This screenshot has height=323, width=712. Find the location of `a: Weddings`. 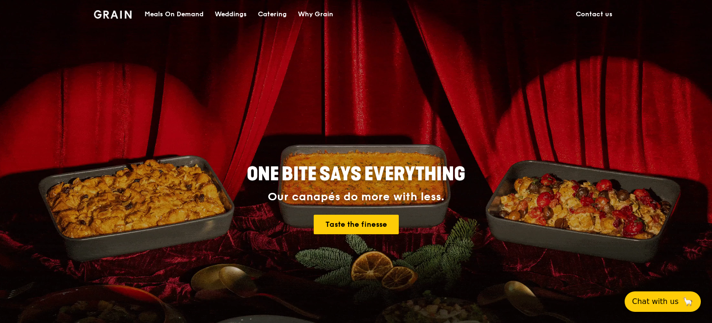

a: Weddings is located at coordinates (231, 14).